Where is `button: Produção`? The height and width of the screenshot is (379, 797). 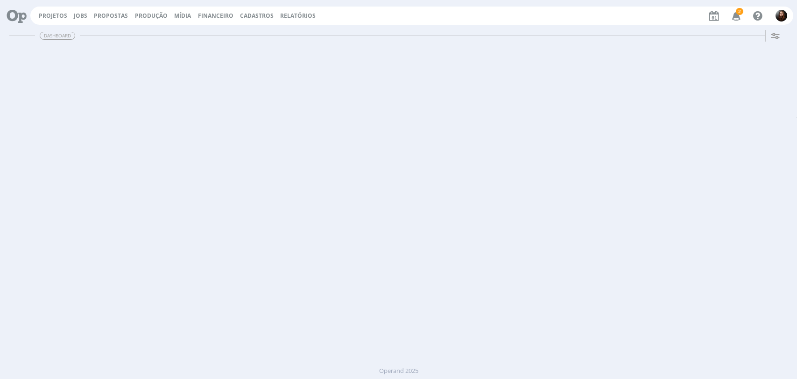 button: Produção is located at coordinates (151, 16).